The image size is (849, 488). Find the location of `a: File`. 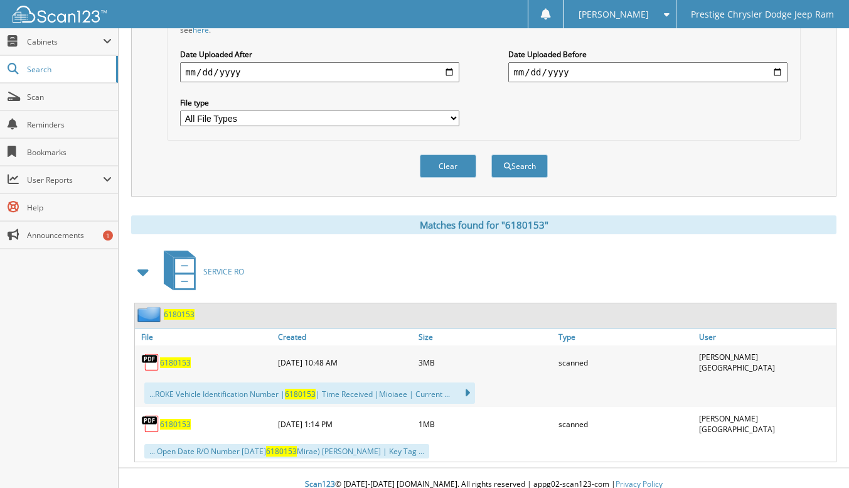

a: File is located at coordinates (205, 336).